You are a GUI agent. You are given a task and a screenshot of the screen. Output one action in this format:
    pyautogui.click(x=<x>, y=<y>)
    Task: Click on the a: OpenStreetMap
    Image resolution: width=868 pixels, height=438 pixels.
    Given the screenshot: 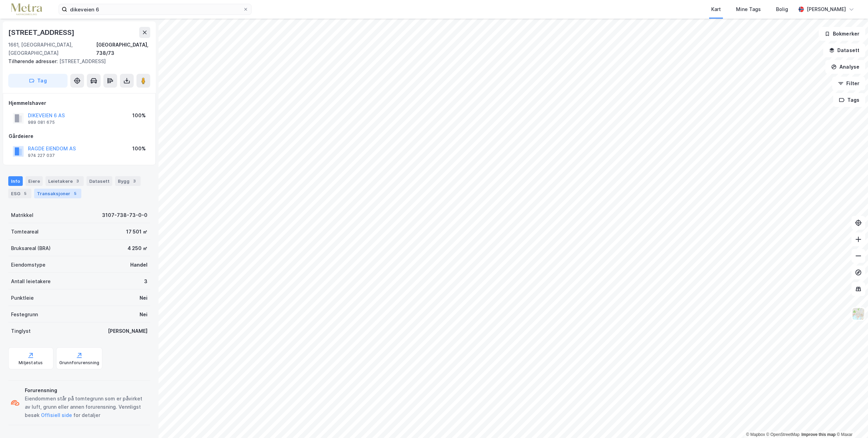 What is the action you would take?
    pyautogui.click(x=783, y=435)
    